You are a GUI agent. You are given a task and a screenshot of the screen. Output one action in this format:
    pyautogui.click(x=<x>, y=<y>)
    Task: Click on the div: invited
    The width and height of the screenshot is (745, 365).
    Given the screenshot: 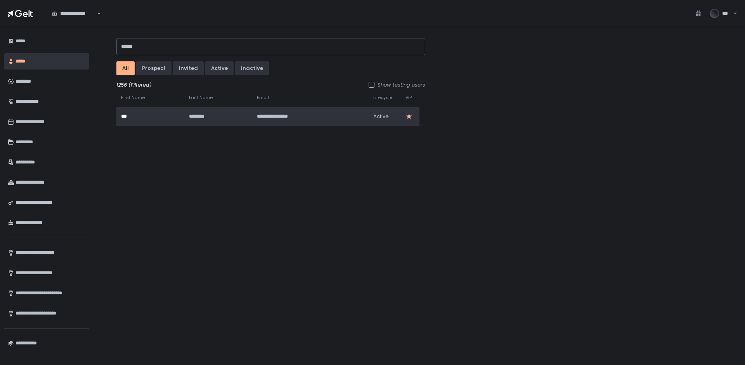 What is the action you would take?
    pyautogui.click(x=188, y=68)
    